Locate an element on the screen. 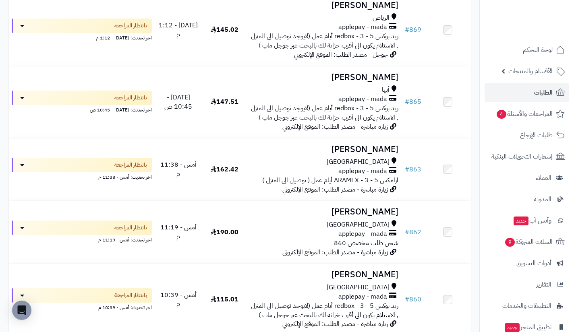  span: جوجل - مصدر الطلب: الموقع الإلكتروني is located at coordinates (341, 55).